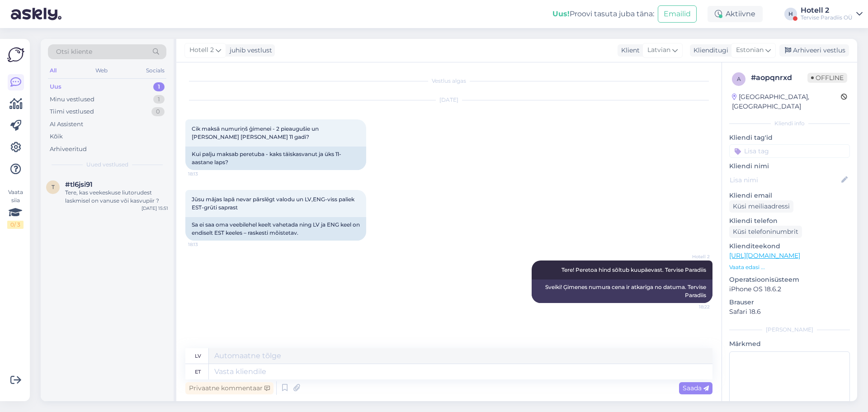  What do you see at coordinates (814, 50) in the screenshot?
I see `div: Arhiveeri vestlus` at bounding box center [814, 50].